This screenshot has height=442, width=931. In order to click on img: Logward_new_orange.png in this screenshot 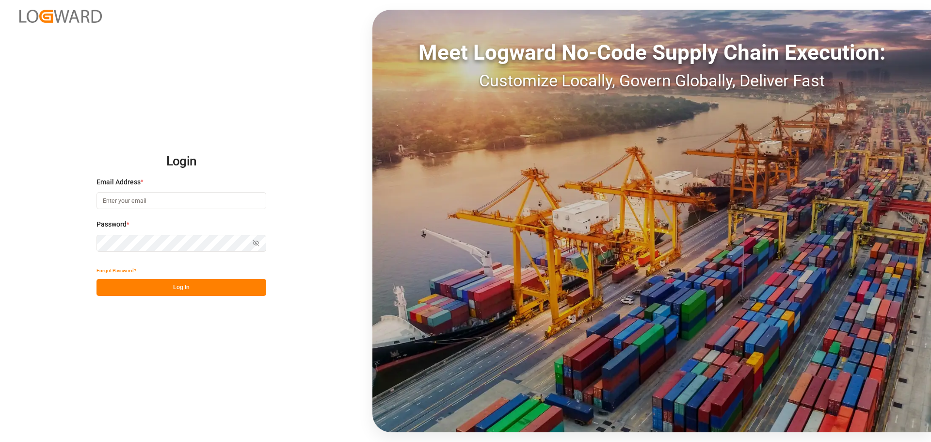, I will do `click(61, 16)`.